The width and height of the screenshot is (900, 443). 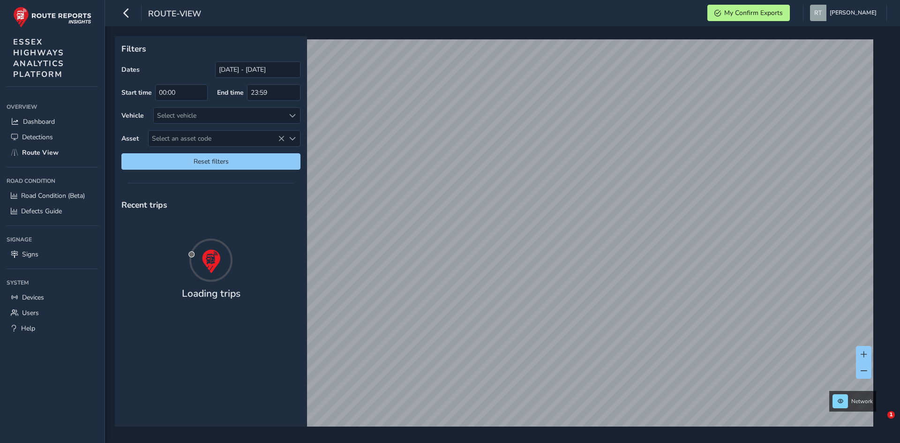 What do you see at coordinates (41, 211) in the screenshot?
I see `span: Defects Guide` at bounding box center [41, 211].